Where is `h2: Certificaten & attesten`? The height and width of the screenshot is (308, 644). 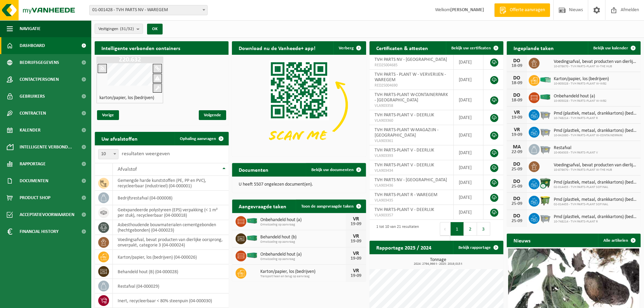
h2: Certificaten & attesten is located at coordinates (402, 48).